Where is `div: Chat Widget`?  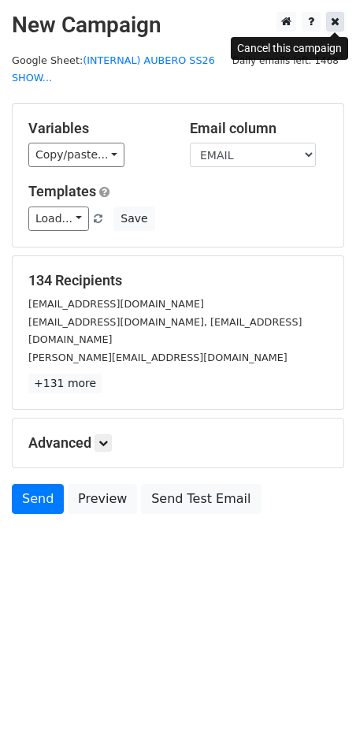
div: Chat Widget is located at coordinates (317, 699).